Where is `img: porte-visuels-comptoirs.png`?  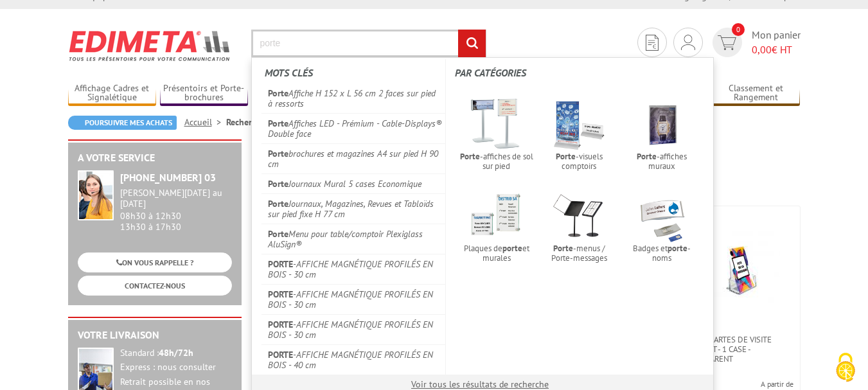 img: porte-visuels-comptoirs.png is located at coordinates (579, 124).